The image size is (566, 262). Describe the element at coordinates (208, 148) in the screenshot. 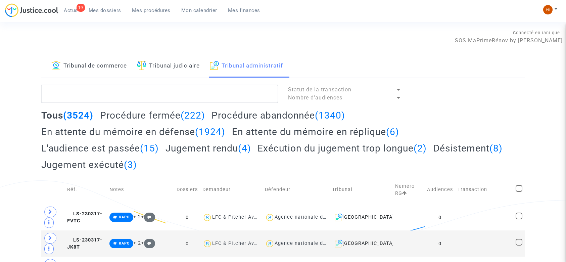

I see `h2: Jugement rendu` at that location.